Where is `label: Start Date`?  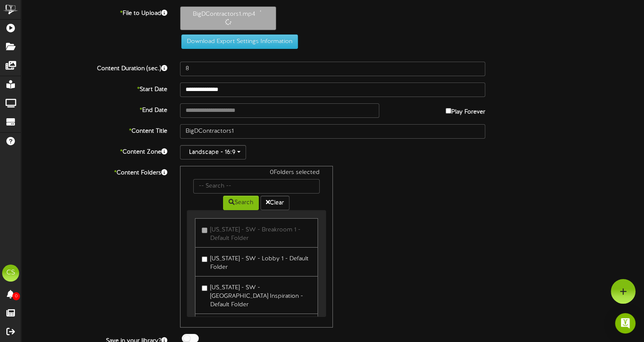
label: Start Date is located at coordinates (94, 88).